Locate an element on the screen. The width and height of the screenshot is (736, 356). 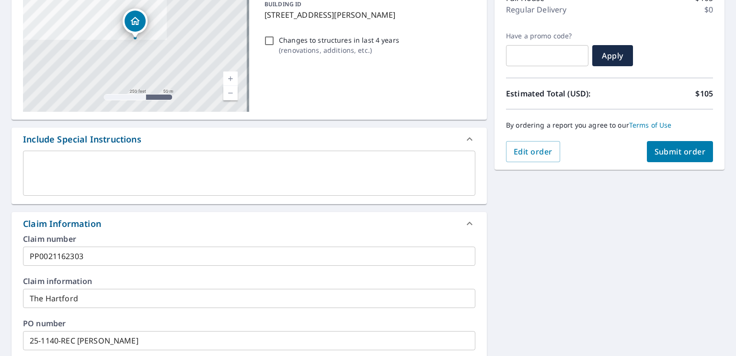
label: Claim information is located at coordinates (249, 281).